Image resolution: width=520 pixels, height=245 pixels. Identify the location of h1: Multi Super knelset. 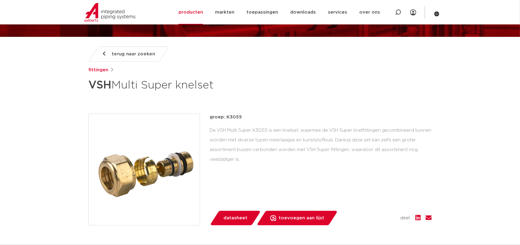
(202, 85).